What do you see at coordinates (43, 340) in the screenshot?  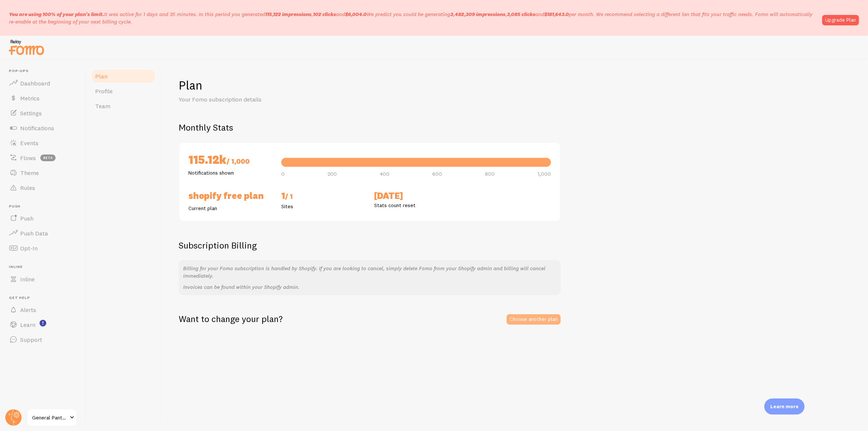 I see `a: Support` at bounding box center [43, 340].